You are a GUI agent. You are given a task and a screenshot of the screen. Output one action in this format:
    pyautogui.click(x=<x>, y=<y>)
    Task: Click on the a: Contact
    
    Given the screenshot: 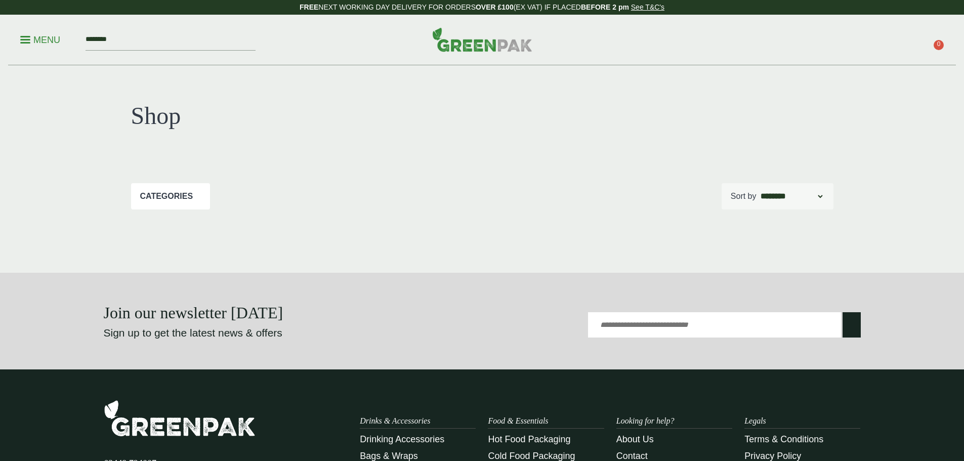 What is the action you would take?
    pyautogui.click(x=632, y=456)
    